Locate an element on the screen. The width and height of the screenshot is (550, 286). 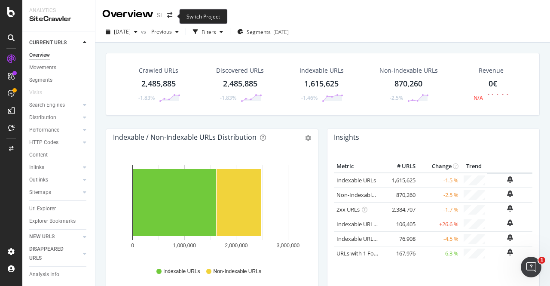
div: arrow-right-arrow-left is located at coordinates (170, 15).